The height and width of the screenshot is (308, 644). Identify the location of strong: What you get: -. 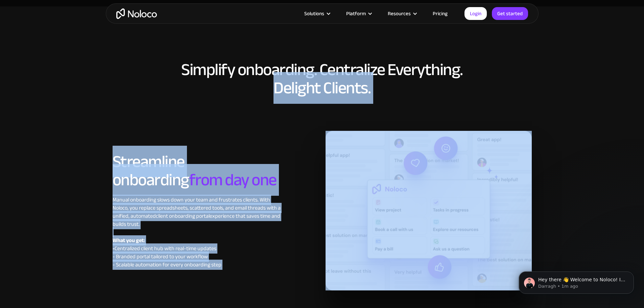
(129, 245).